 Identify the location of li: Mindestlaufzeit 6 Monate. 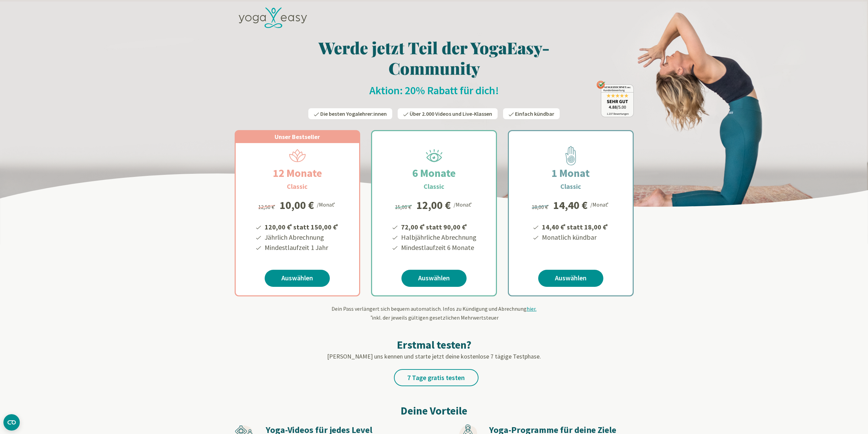
(438, 248).